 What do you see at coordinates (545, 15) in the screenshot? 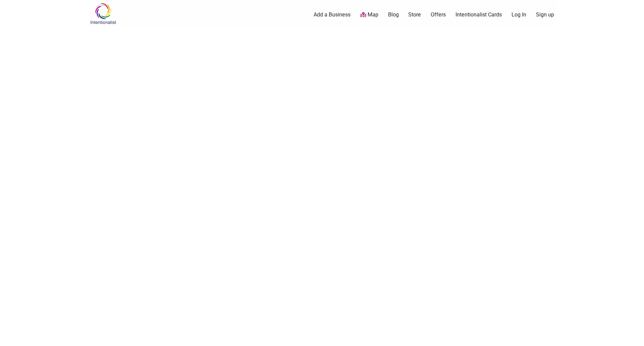
I see `a: Sign up` at bounding box center [545, 15].